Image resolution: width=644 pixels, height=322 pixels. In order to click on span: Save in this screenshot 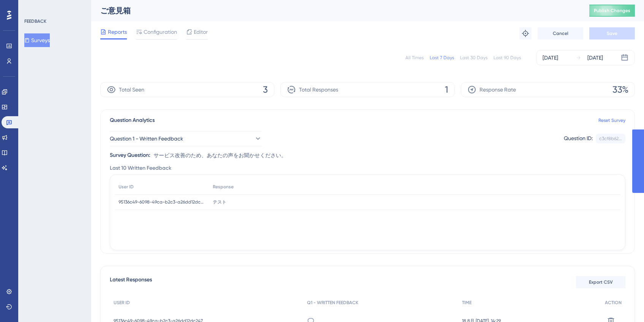, I will do `click(612, 33)`.